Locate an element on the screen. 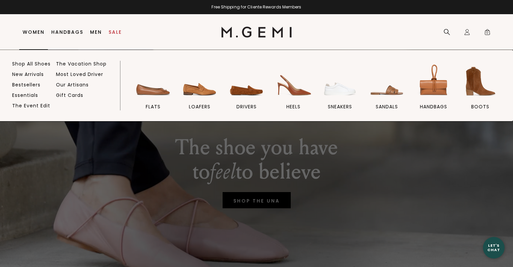 This screenshot has width=513, height=267. img: M.Gemi is located at coordinates (256, 32).